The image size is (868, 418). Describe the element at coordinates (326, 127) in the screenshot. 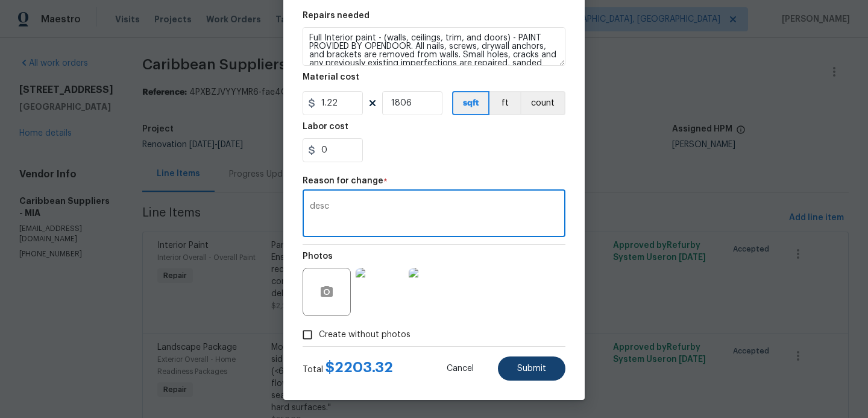

I see `h5: Labor cost` at that location.